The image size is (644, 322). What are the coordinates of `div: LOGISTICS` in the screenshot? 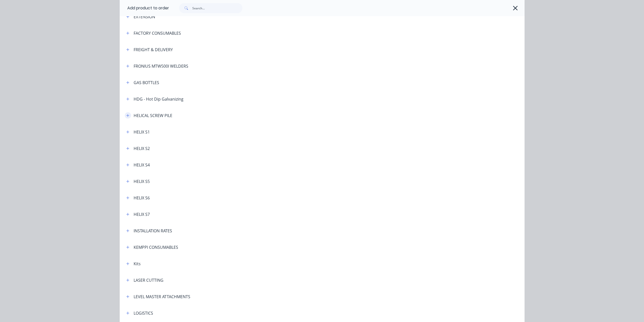 It's located at (144, 313).